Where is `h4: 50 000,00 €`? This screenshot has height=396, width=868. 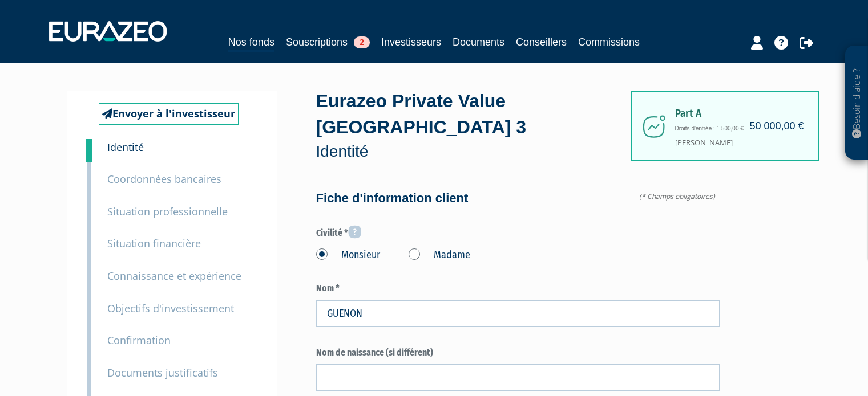
h4: 50 000,00 € is located at coordinates (776, 127).